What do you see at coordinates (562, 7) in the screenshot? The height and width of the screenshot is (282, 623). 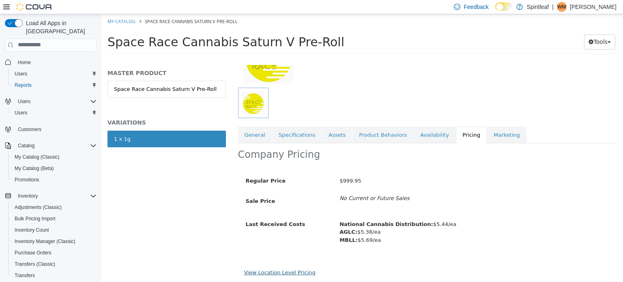 I see `div: Wanda M` at bounding box center [562, 7].